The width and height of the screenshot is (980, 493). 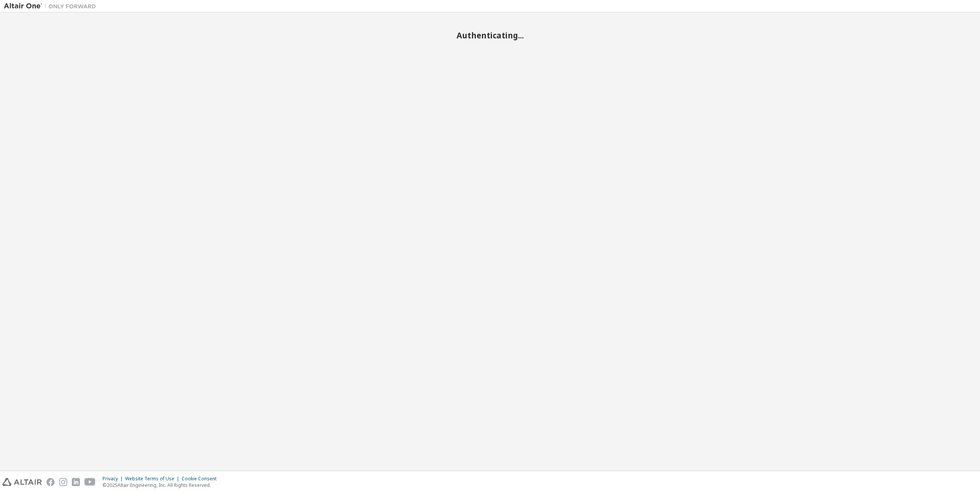 What do you see at coordinates (490, 35) in the screenshot?
I see `h2: Authenticating...` at bounding box center [490, 35].